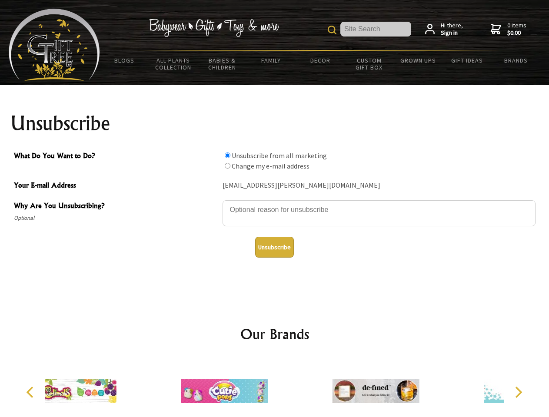 This screenshot has height=417, width=549. I want to click on a: Gift Ideas, so click(467, 60).